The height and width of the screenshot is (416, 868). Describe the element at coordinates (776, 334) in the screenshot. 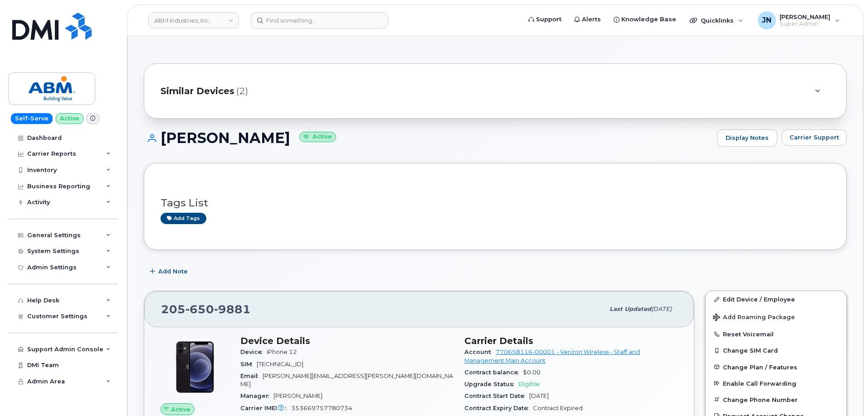

I see `button: Reset Voicemail` at that location.